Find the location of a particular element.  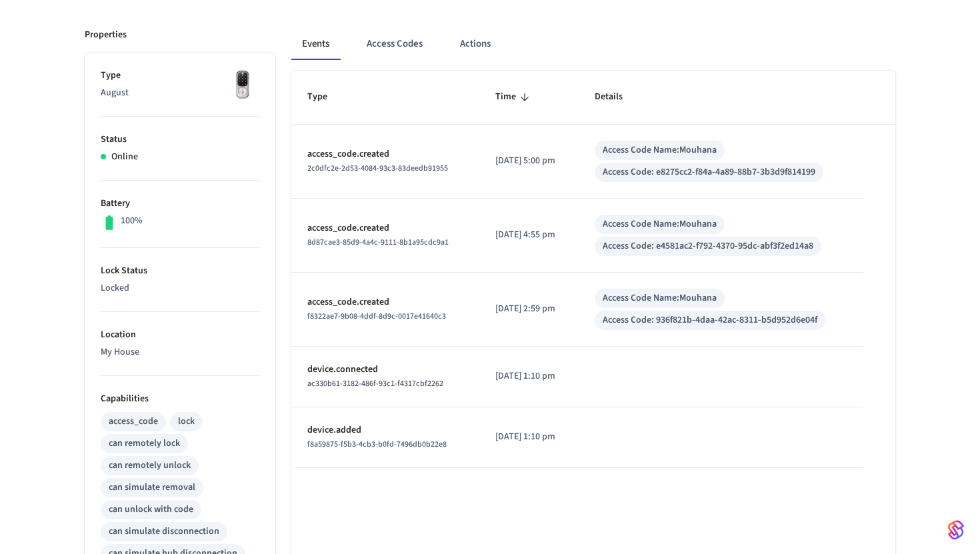

p: Status is located at coordinates (180, 139).